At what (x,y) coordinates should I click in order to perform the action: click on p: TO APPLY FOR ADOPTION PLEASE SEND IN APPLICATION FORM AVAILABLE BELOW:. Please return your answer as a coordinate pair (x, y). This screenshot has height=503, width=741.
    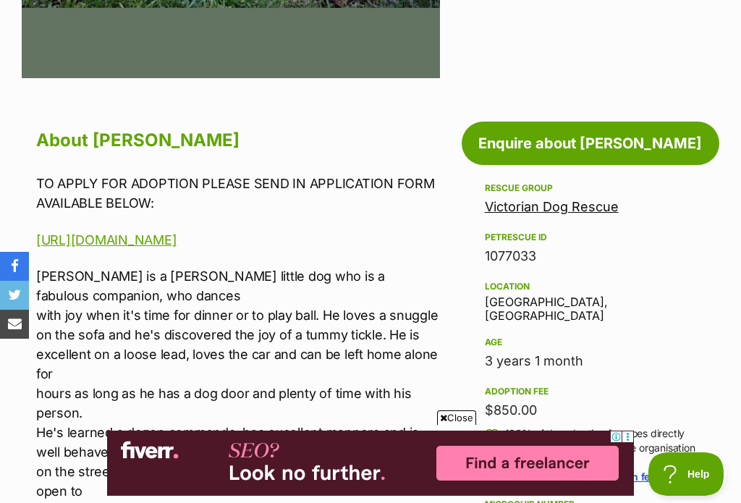
    Looking at the image, I should click on (238, 193).